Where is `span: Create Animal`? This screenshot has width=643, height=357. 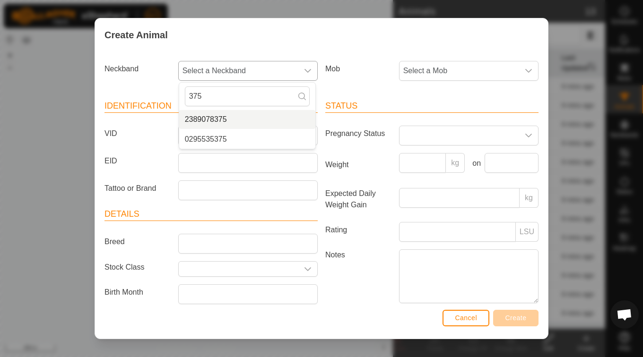
span: Create Animal is located at coordinates (136, 35).